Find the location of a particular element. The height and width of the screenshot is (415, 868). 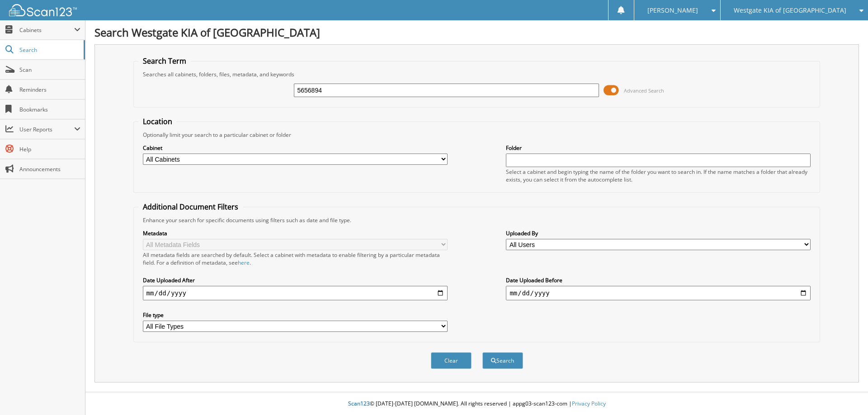

input: start is located at coordinates (295, 293).